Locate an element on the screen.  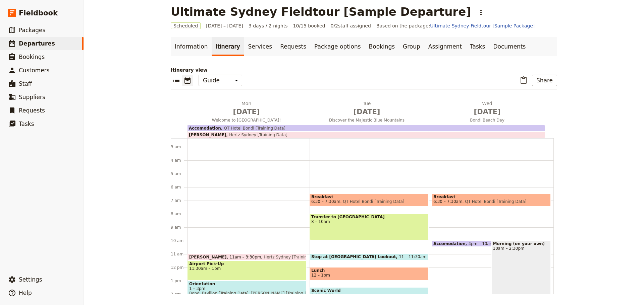
span: 1 – 3pm is located at coordinates (247, 289).